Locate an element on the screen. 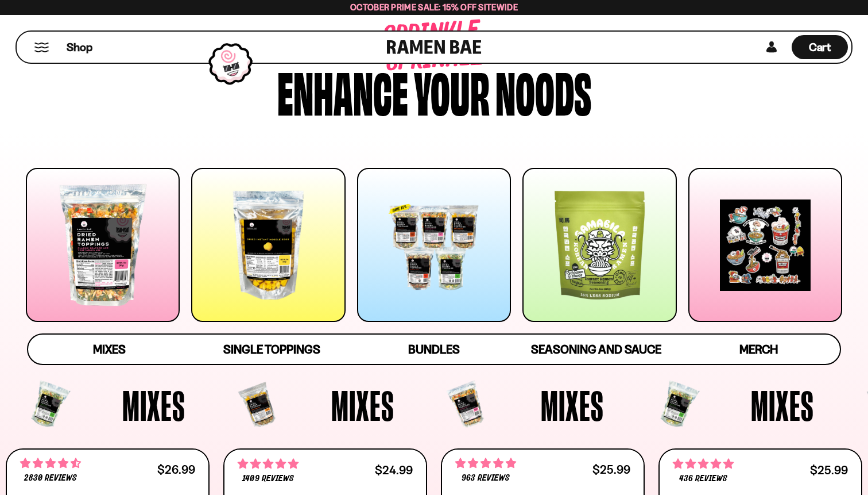  span: 963 reviews is located at coordinates (485, 478).